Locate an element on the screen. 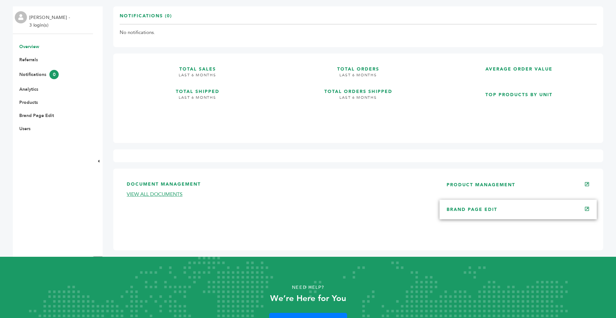 This screenshot has height=318, width=616. a: Analytics is located at coordinates (29, 89).